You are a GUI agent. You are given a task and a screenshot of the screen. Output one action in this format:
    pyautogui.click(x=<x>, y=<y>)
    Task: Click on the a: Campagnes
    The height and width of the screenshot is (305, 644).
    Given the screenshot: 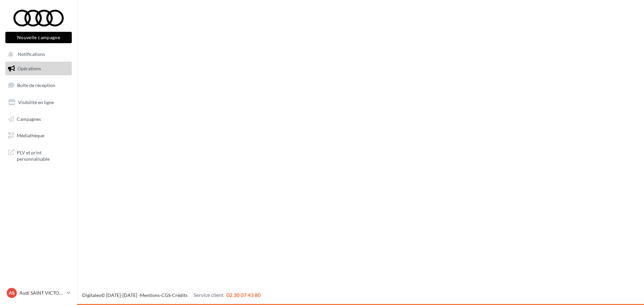 What is the action you would take?
    pyautogui.click(x=38, y=119)
    